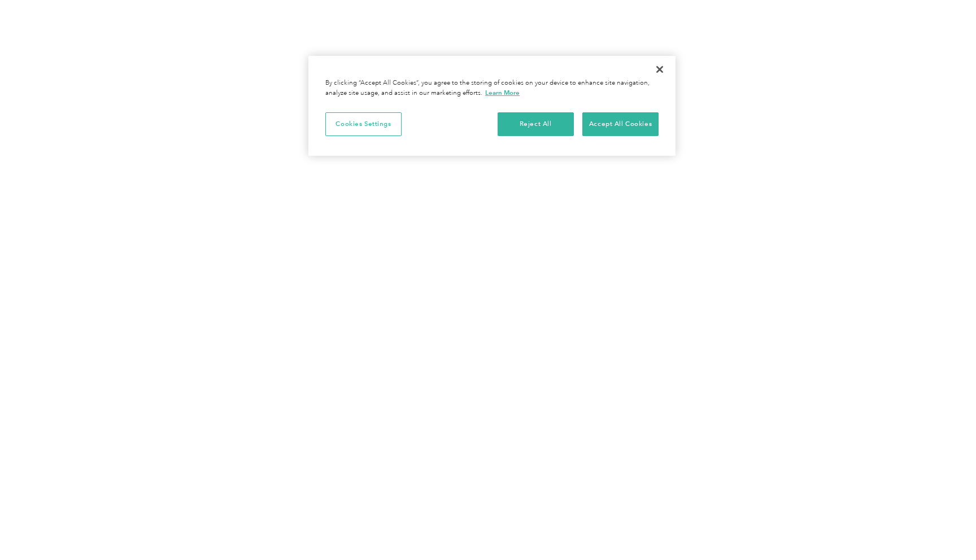 This screenshot has width=976, height=560. What do you see at coordinates (363, 124) in the screenshot?
I see `button: Cookies Settings` at bounding box center [363, 124].